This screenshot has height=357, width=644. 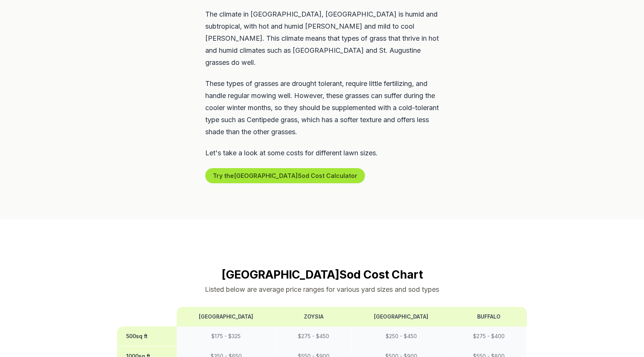 What do you see at coordinates (314, 317) in the screenshot?
I see `th: Zoysia` at bounding box center [314, 317].